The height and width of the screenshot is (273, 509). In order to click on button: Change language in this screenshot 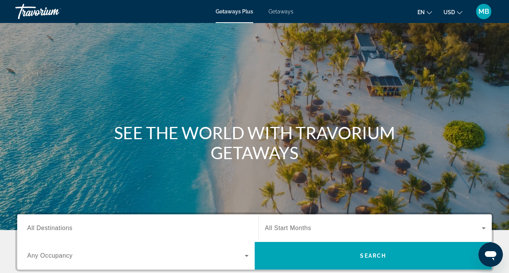, I will do `click(425, 12)`.